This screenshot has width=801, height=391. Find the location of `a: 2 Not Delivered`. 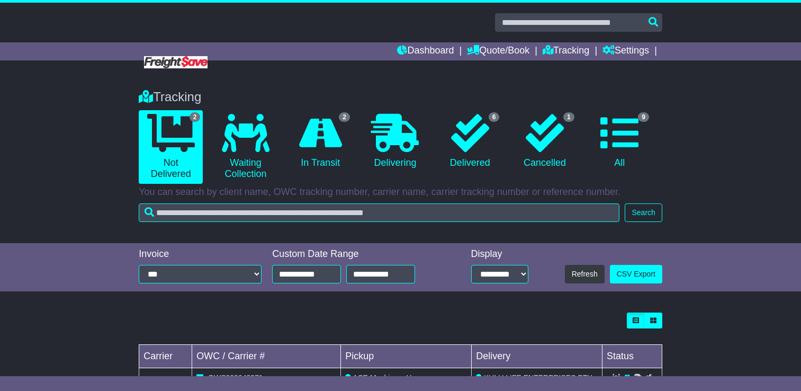

a: 2 Not Delivered is located at coordinates (170, 147).